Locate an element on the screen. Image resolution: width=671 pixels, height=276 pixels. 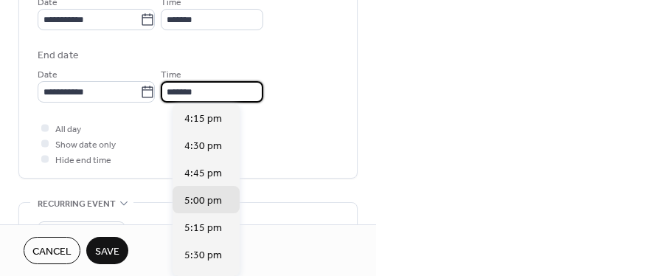
span: 5:00 pm is located at coordinates (203, 200).